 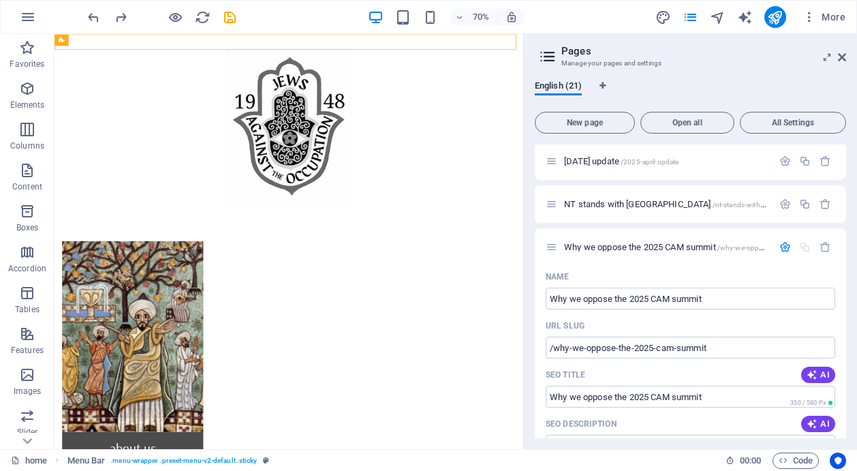 I want to click on i: Design (Ctrl+Alt+Y), so click(x=663, y=17).